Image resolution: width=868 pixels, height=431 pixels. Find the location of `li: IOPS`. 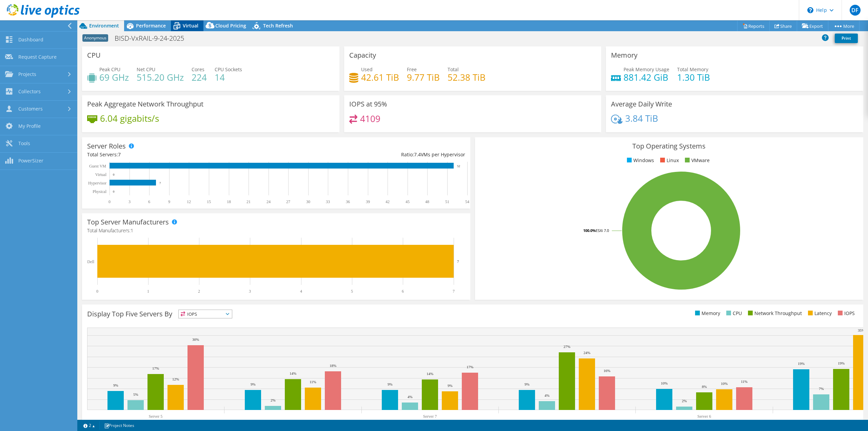

li: IOPS is located at coordinates (846, 313).